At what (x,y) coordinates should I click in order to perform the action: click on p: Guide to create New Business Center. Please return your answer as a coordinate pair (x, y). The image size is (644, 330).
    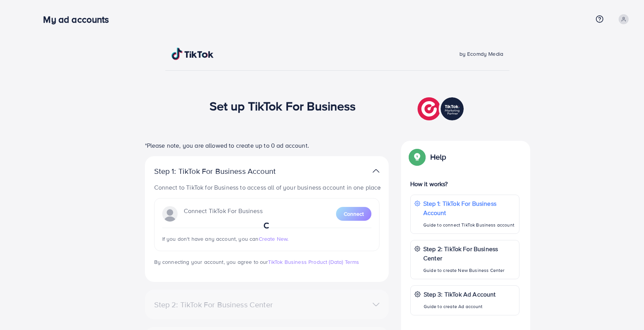
    Looking at the image, I should click on (469, 271).